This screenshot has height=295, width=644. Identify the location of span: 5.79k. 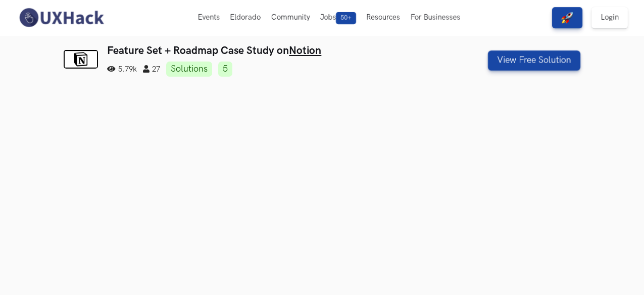
(121, 69).